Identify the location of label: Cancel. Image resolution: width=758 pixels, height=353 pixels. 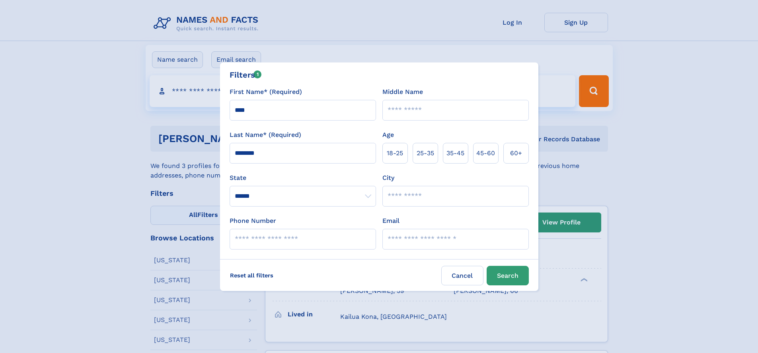
(462, 275).